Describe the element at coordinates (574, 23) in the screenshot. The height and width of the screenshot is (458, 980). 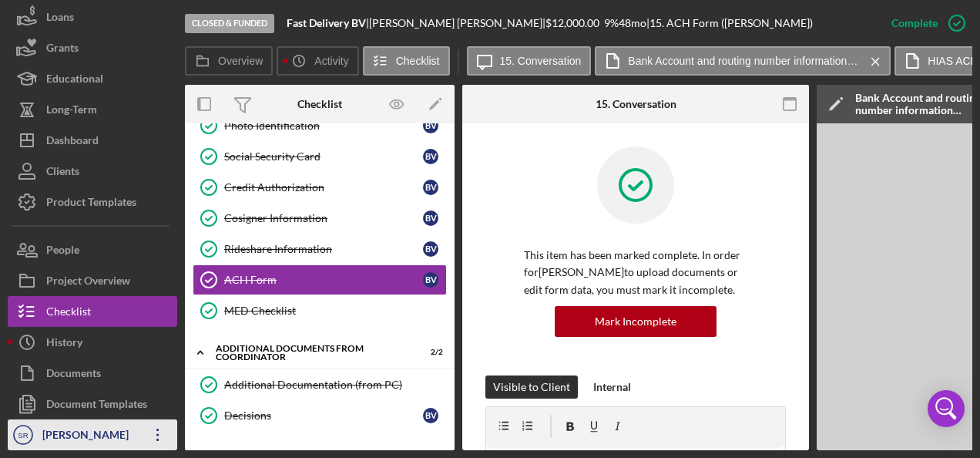
I see `div: $12,000.00` at that location.